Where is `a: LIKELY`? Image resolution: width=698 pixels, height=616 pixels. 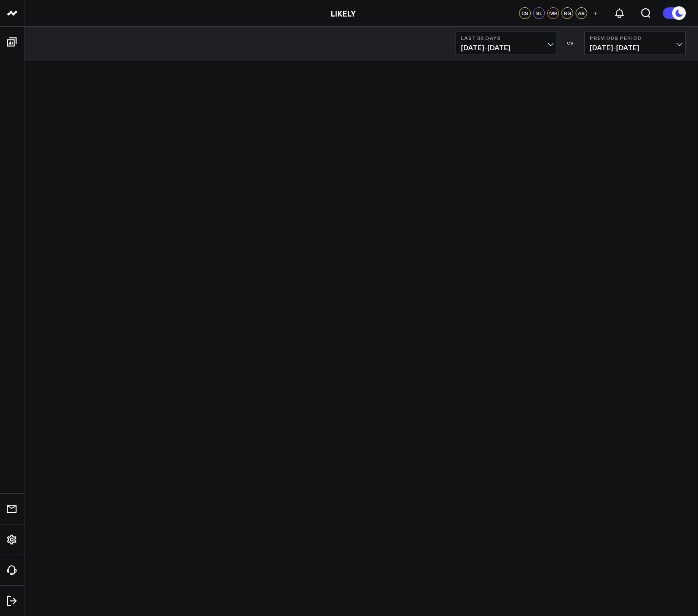 a: LIKELY is located at coordinates (342, 13).